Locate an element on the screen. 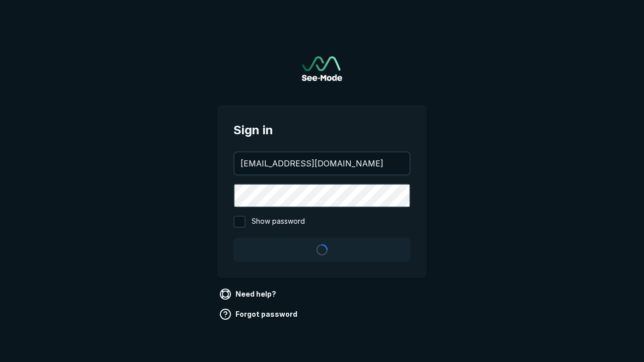 This screenshot has height=362, width=644. a: Need help? is located at coordinates (248, 294).